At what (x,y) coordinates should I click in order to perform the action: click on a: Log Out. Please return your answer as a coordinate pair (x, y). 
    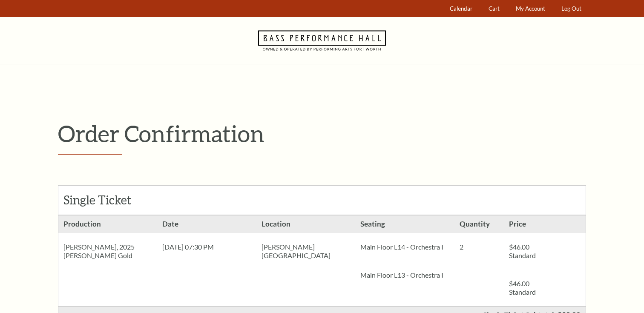
    Looking at the image, I should click on (572, 9).